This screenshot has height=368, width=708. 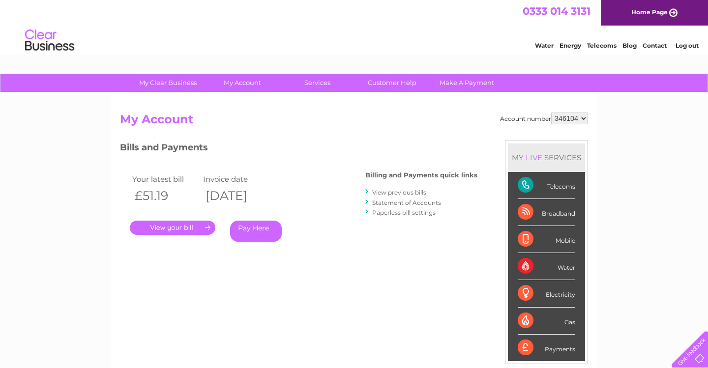 I want to click on a: My Account, so click(x=242, y=83).